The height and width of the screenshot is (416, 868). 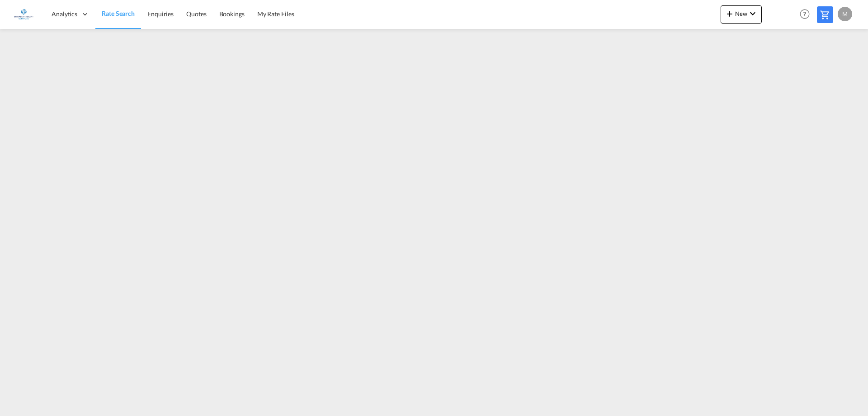 I want to click on img: 6a2c35f0b7c411ef99d84d375d6e7407.jpg, so click(x=24, y=14).